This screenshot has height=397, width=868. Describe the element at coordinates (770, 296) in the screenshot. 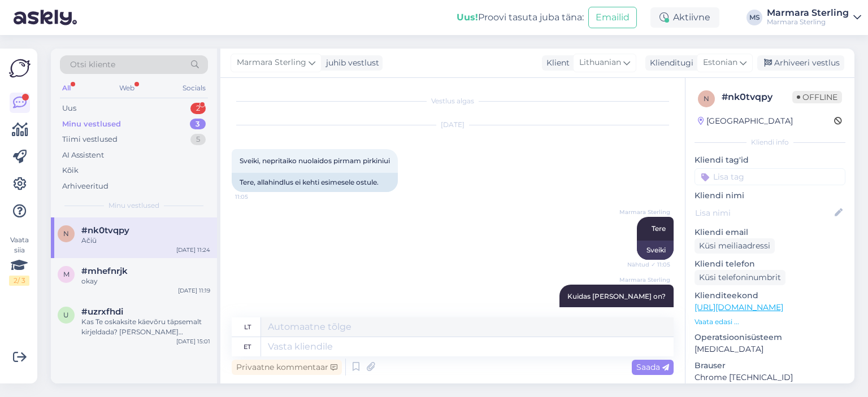

I see `p: Klienditeekond` at that location.